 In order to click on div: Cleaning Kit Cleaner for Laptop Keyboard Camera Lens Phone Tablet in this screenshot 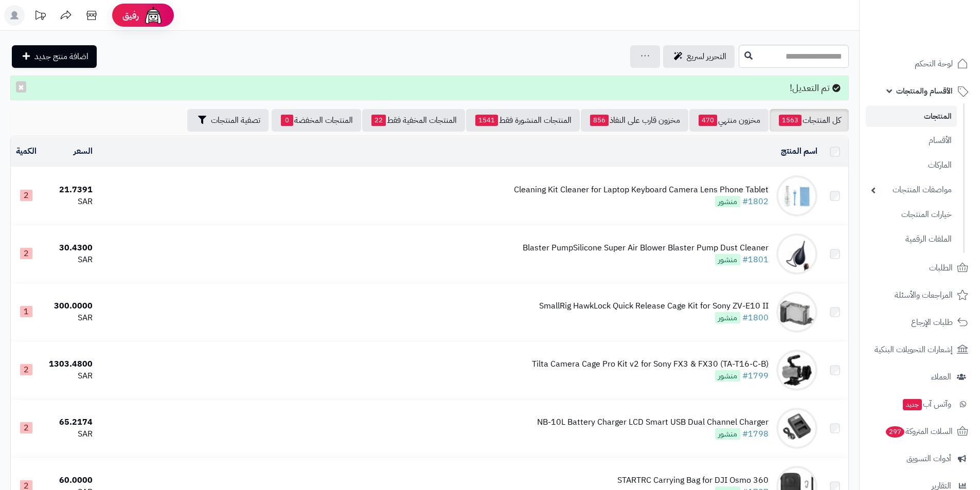, I will do `click(641, 189)`.